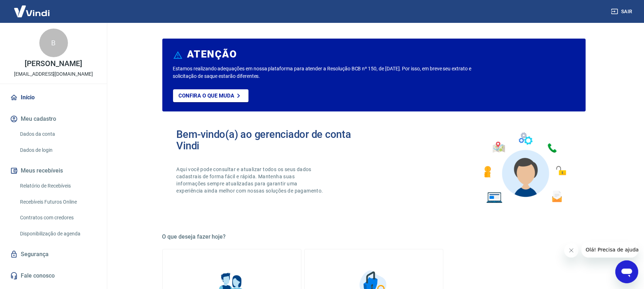 Image resolution: width=644 pixels, height=289 pixels. I want to click on h2: Bem-vindo(a) ao gerenciador de conta Vindi, so click(275, 140).